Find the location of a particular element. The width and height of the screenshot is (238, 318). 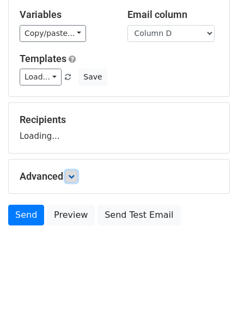

a: Send Test Email is located at coordinates (139, 215).